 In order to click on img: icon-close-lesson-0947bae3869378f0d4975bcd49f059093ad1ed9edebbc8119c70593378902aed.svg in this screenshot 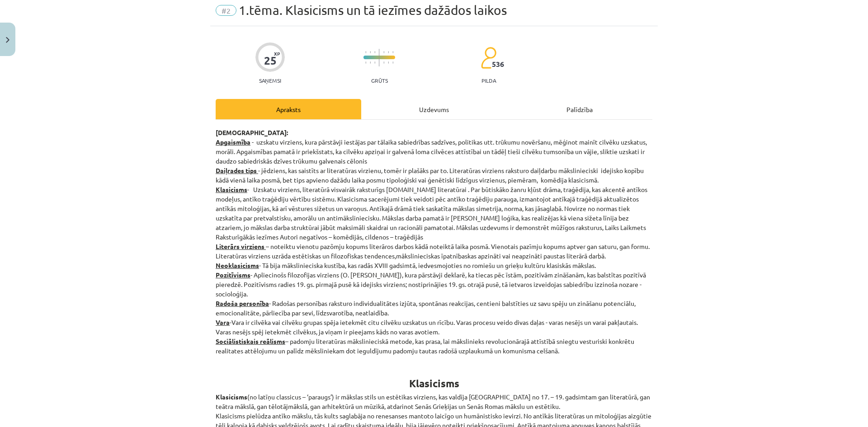, I will do `click(8, 40)`.